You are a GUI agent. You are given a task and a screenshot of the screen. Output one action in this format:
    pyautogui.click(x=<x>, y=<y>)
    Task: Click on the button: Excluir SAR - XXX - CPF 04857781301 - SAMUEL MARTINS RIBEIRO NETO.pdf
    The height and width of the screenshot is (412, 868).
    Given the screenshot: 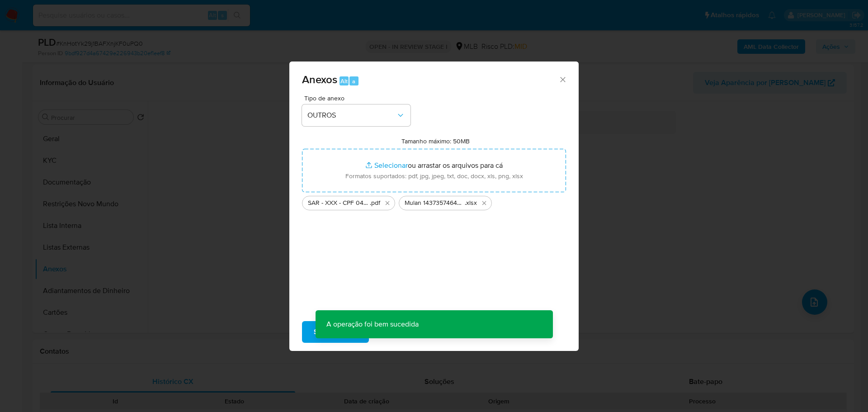 What is the action you would take?
    pyautogui.click(x=387, y=203)
    